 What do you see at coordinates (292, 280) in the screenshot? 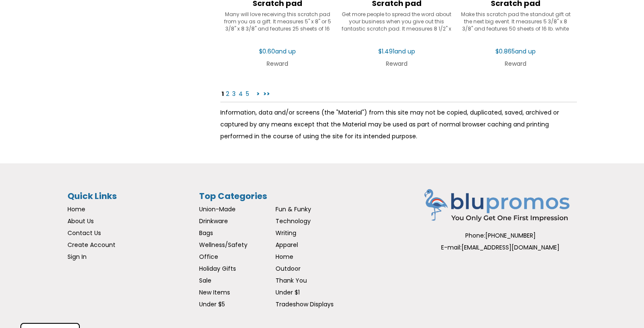
I see `a: Thank You` at bounding box center [292, 280].